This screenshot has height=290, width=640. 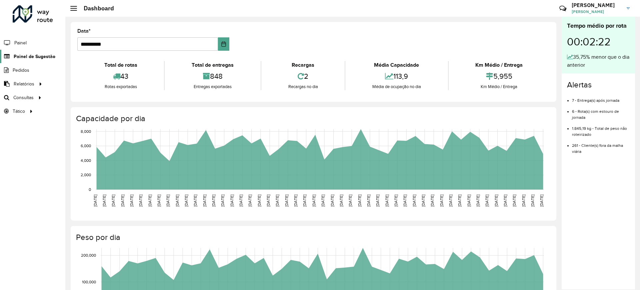 I want to click on h4: Alertas, so click(x=599, y=85).